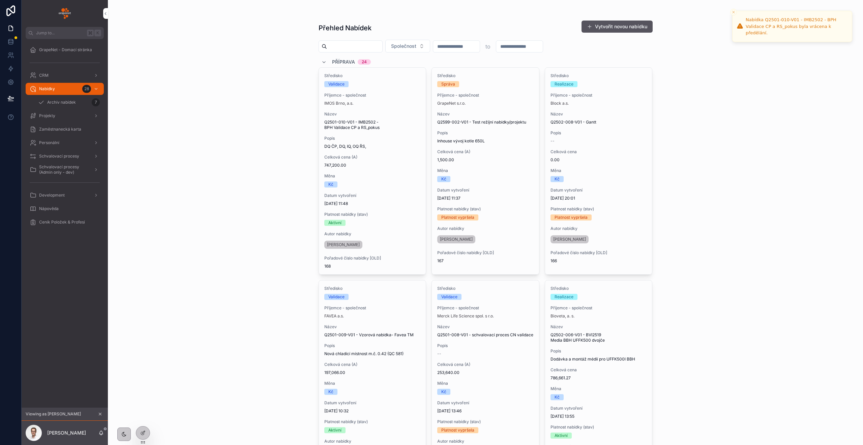  What do you see at coordinates (372, 125) in the screenshot?
I see `span: Q2501-010-V01 - IMB2502 - BPH Validace CP a RS_pokus` at bounding box center [372, 125].